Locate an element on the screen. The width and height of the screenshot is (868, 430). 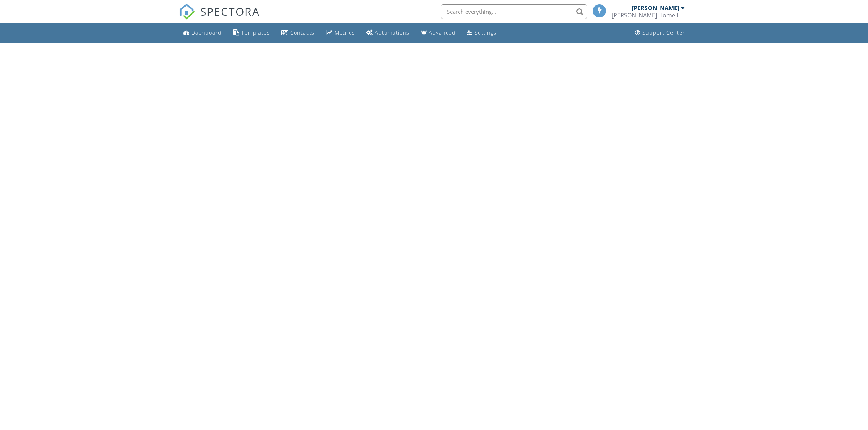
a: Metrics is located at coordinates (340, 33).